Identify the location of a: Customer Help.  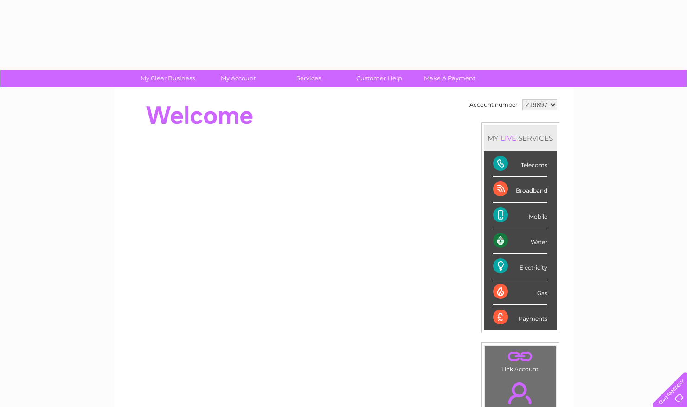
(379, 78).